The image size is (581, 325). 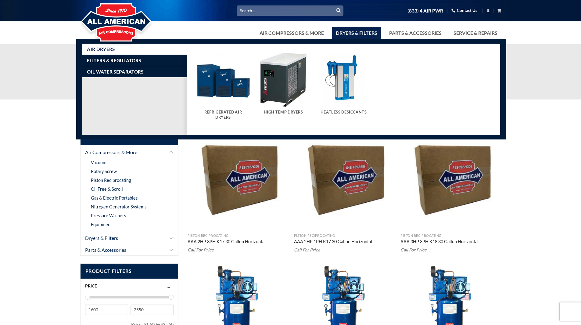 What do you see at coordinates (223, 115) in the screenshot?
I see `h5: Refrigerated Air Dryers` at bounding box center [223, 115].